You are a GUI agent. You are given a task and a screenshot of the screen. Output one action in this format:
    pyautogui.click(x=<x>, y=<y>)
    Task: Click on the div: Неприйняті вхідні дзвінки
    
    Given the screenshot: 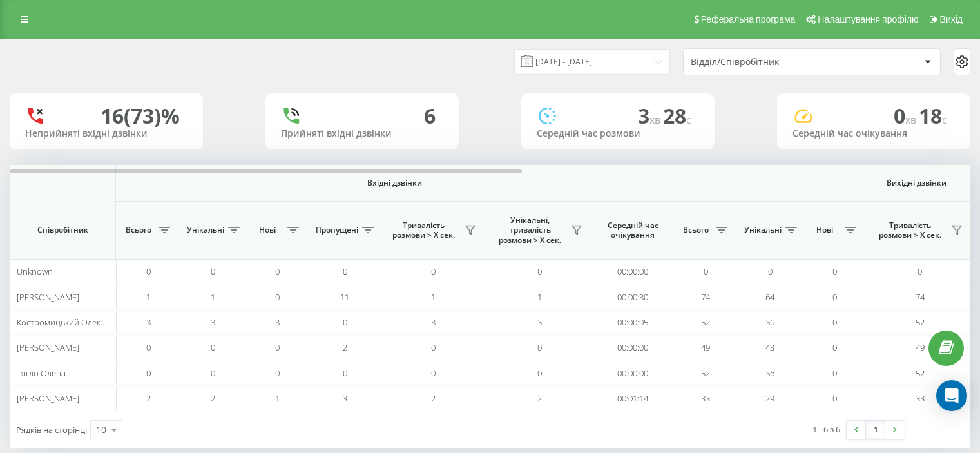 What is the action you would take?
    pyautogui.click(x=107, y=133)
    